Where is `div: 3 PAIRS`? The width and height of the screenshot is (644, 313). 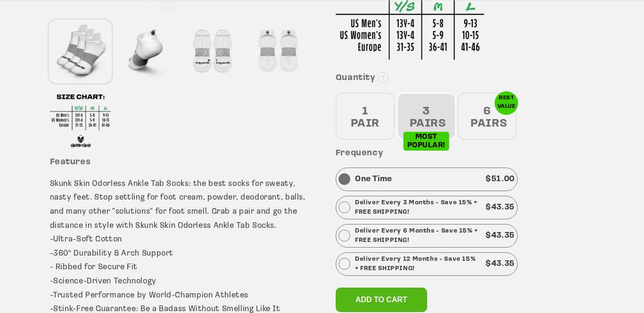
div: 3 PAIRS is located at coordinates (426, 116).